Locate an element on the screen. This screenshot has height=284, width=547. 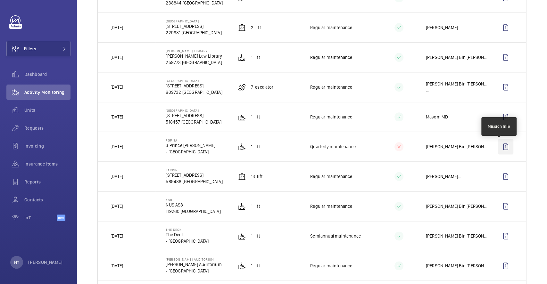
span: Activity Monitoring is located at coordinates (47, 92).